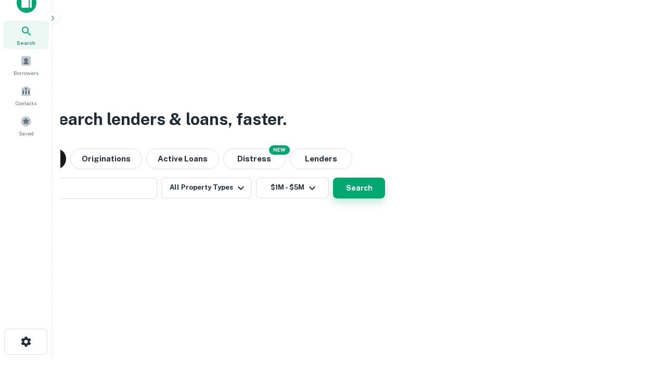  Describe the element at coordinates (207, 188) in the screenshot. I see `button: All Property Types` at that location.